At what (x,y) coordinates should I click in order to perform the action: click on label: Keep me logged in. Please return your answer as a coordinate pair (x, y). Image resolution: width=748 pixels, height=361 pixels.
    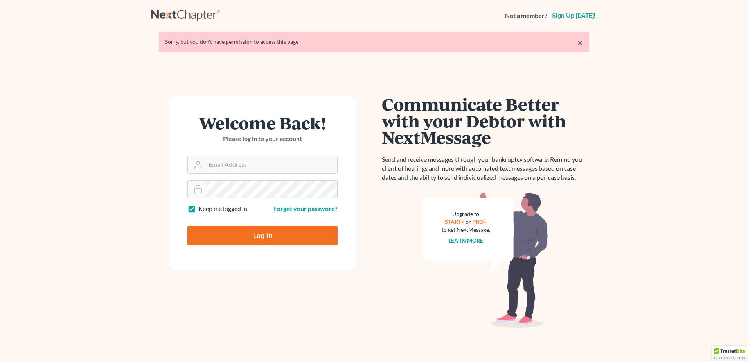
    Looking at the image, I should click on (222, 209).